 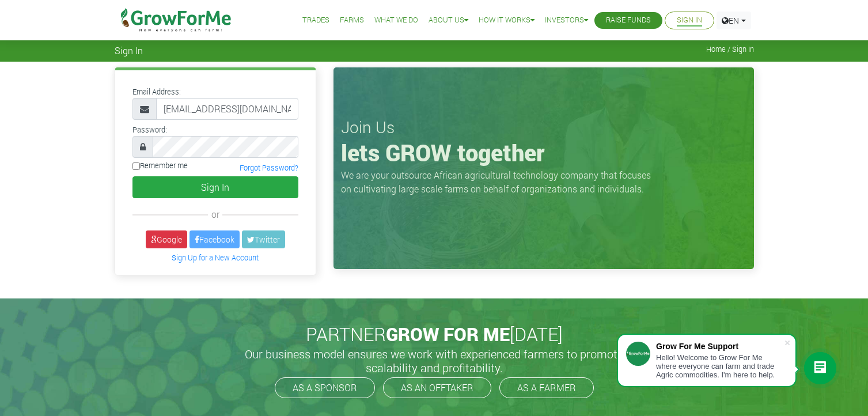 What do you see at coordinates (437, 387) in the screenshot?
I see `a: AS AN OFFTAKER` at bounding box center [437, 387].